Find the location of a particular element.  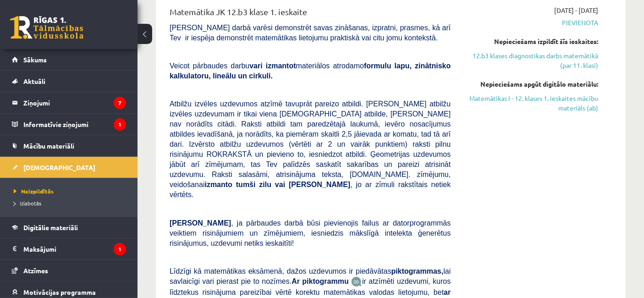

span: Aktuāli is located at coordinates (34, 81).